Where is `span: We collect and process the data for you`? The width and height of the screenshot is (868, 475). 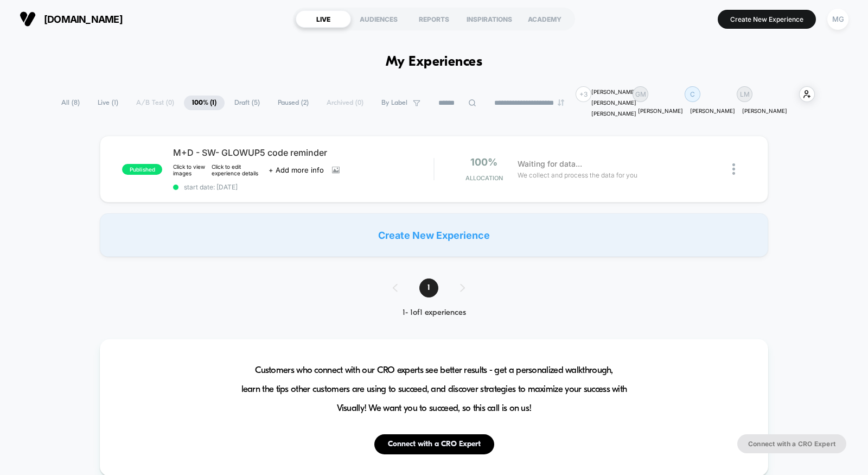
span: We collect and process the data for you is located at coordinates (577, 175).